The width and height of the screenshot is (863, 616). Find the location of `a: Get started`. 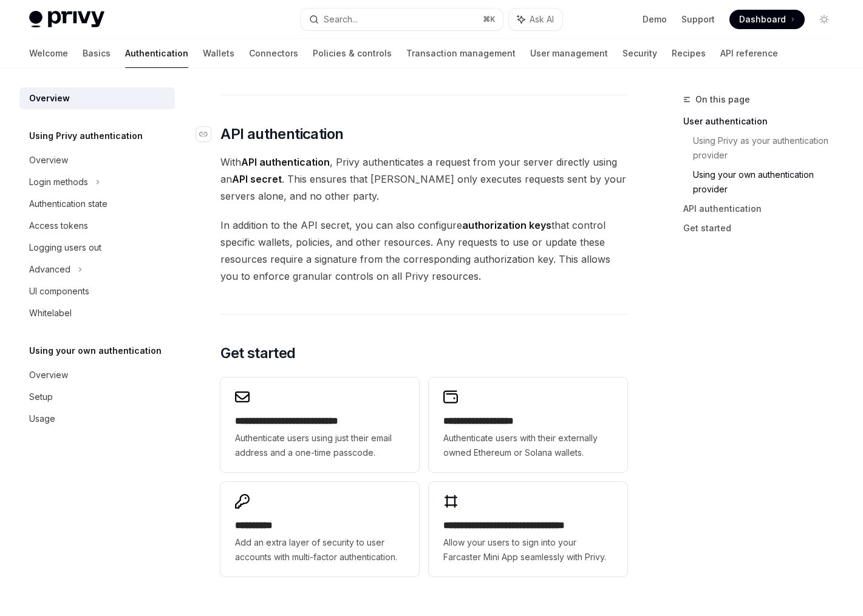

a: Get started is located at coordinates (763, 228).